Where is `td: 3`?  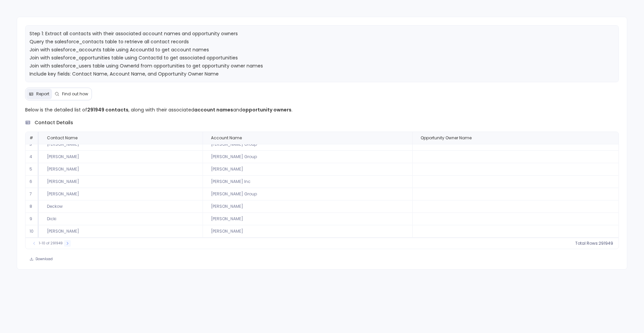 td: 3 is located at coordinates (32, 144).